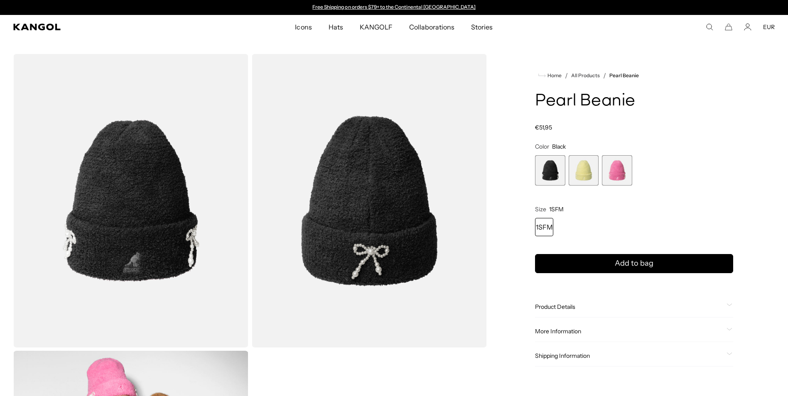 The height and width of the screenshot is (396, 788). I want to click on span: €51,95, so click(543, 127).